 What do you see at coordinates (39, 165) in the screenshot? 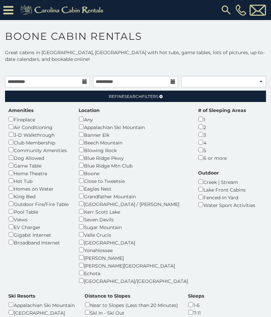
I see `div: Game Table` at bounding box center [39, 165].